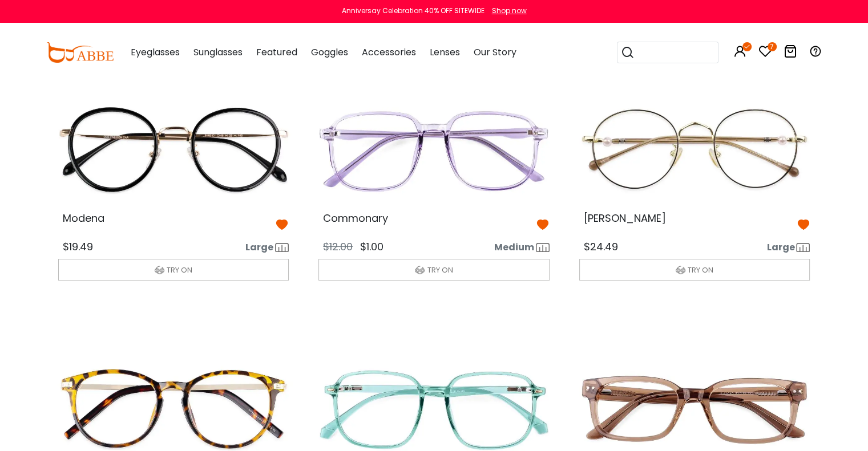 The height and width of the screenshot is (451, 868). Describe the element at coordinates (371, 247) in the screenshot. I see `span: $1.00` at that location.